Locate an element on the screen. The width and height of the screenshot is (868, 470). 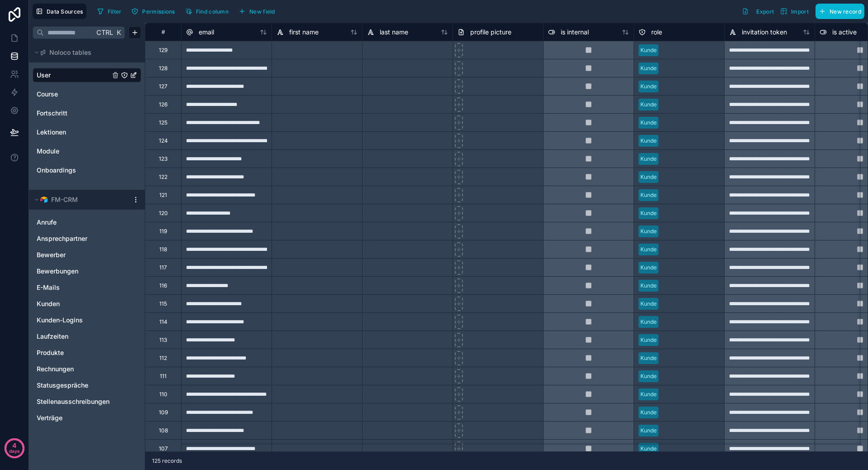
span: 125 records is located at coordinates (167, 460).